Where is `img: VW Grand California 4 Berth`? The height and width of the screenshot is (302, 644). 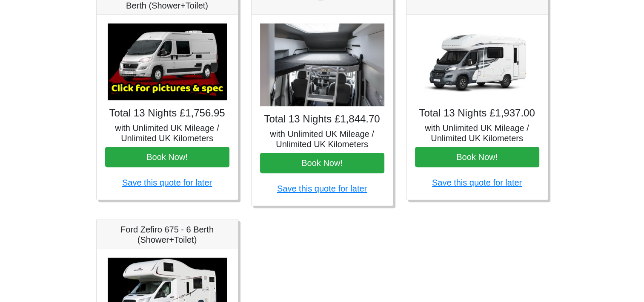 img: VW Grand California 4 Berth is located at coordinates (322, 65).